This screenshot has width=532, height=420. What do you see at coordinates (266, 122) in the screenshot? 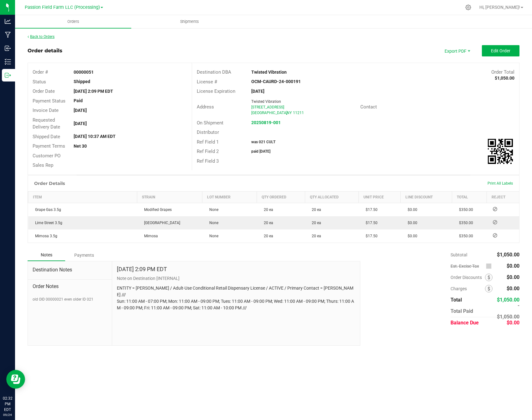
I see `strong: 20250819-001` at bounding box center [266, 122].